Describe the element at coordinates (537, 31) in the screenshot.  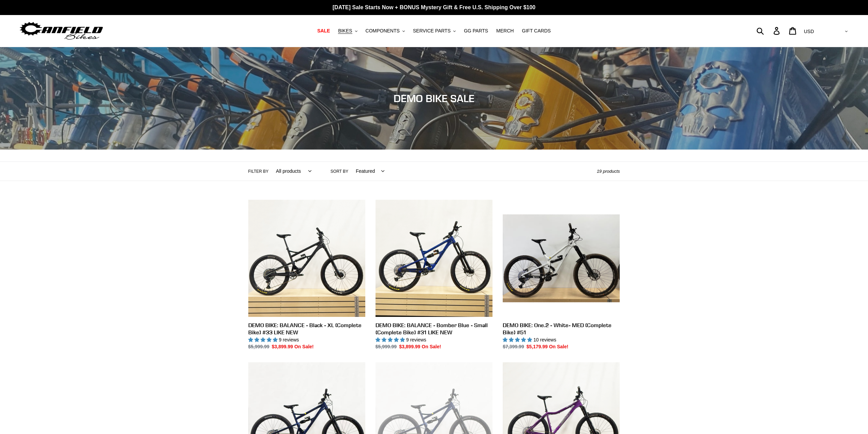
I see `span: GIFT CARDS` at that location.